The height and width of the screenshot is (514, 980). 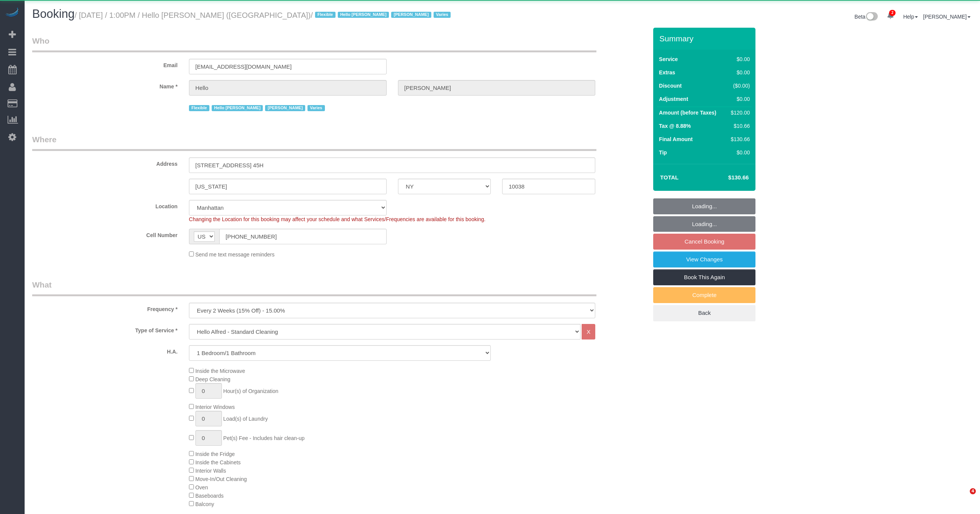 I want to click on span: Interior Walls, so click(x=211, y=470).